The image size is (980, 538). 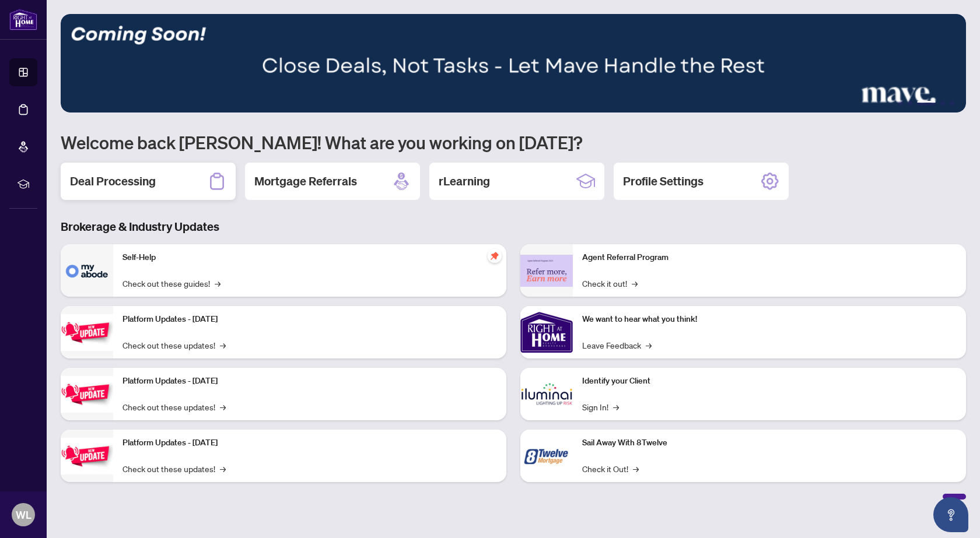 What do you see at coordinates (547, 271) in the screenshot?
I see `img: Agent Referral Program` at bounding box center [547, 271].